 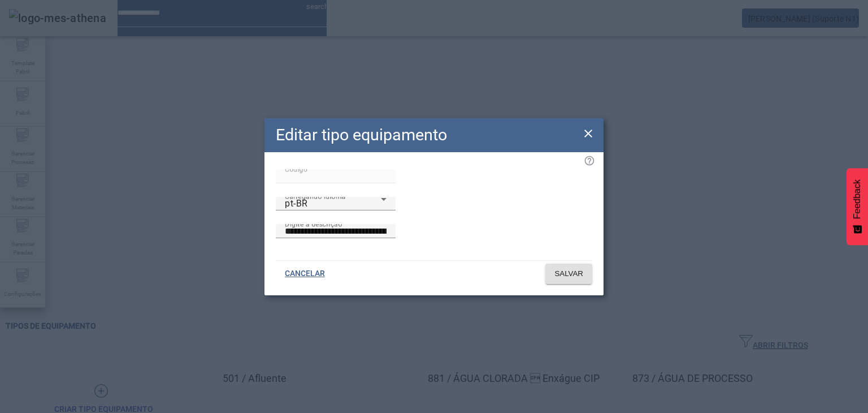 What do you see at coordinates (362, 135) in the screenshot?
I see `h2: Editar tipo equipamento` at bounding box center [362, 135].